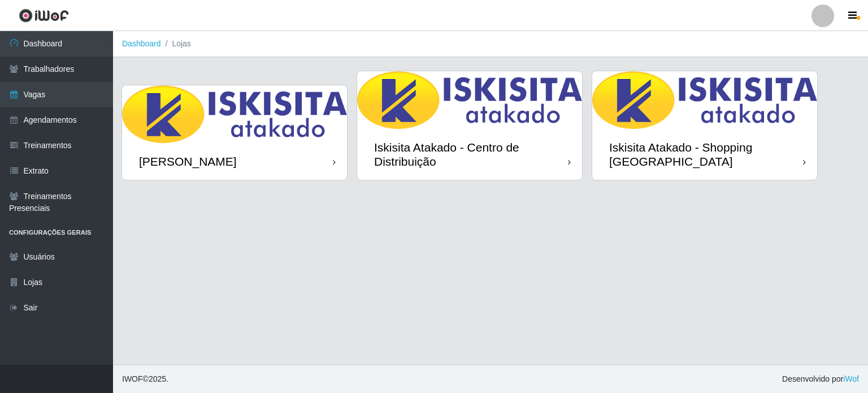 The height and width of the screenshot is (393, 868). What do you see at coordinates (491, 44) in the screenshot?
I see `nav: breadcrumb` at bounding box center [491, 44].